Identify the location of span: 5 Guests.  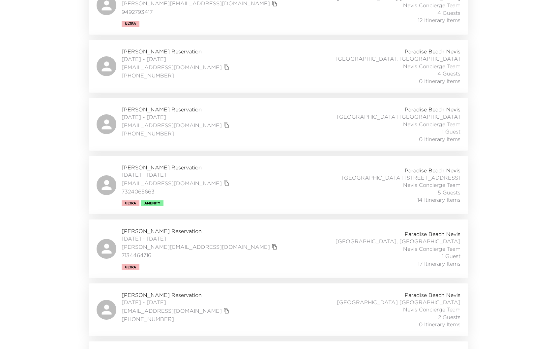
(449, 193).